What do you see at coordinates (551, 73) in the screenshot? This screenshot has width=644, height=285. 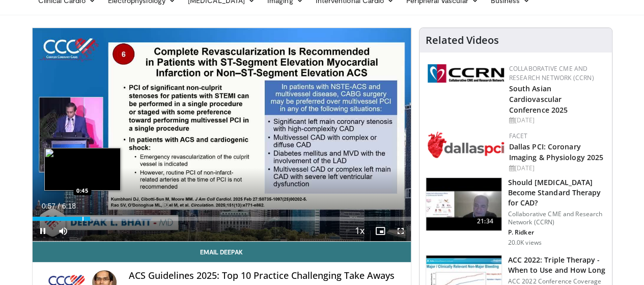 I see `a: Collaborative CME and Research Network (CCRN)` at bounding box center [551, 73].